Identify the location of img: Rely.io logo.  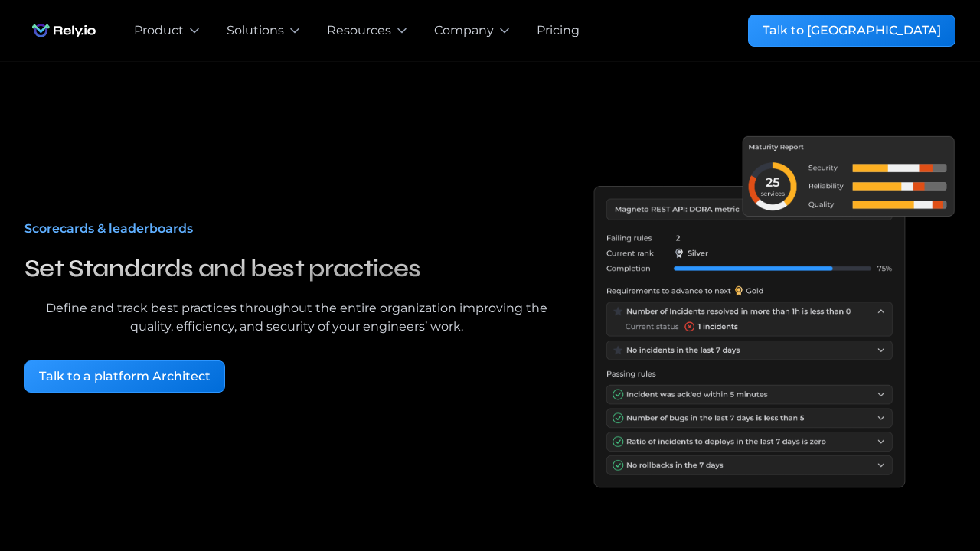
(64, 30).